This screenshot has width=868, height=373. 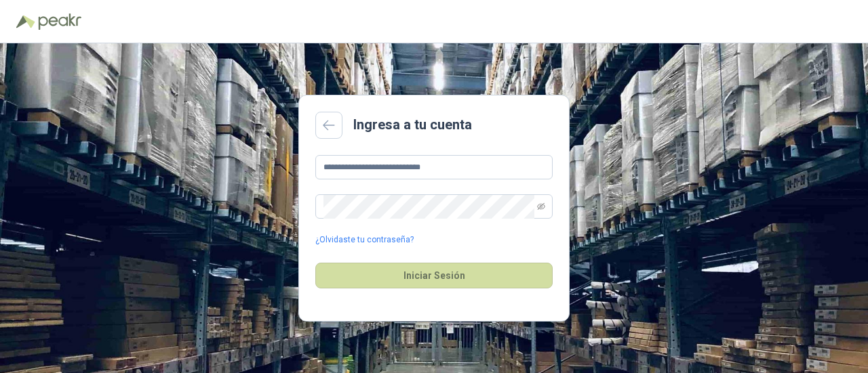 I want to click on img: Peakr, so click(x=60, y=22).